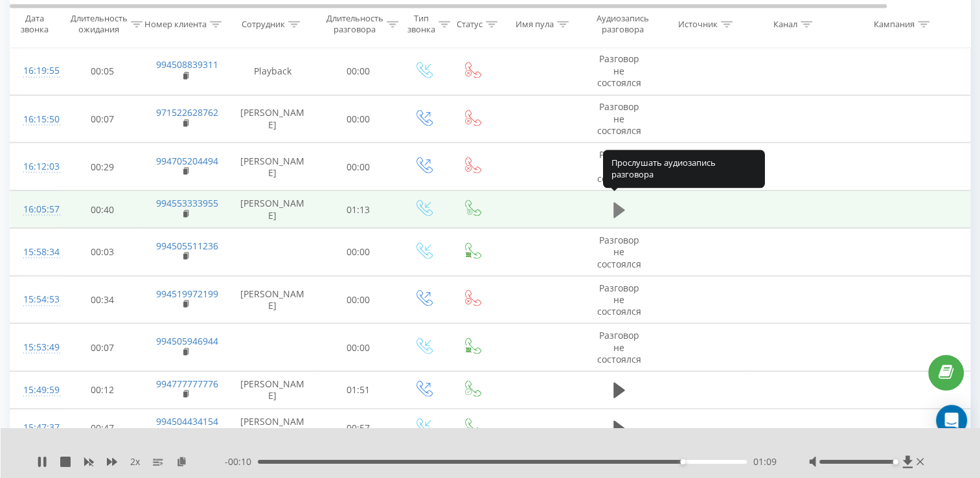 This screenshot has height=478, width=980. What do you see at coordinates (188, 112) in the screenshot?
I see `a: 971522628762` at bounding box center [188, 112].